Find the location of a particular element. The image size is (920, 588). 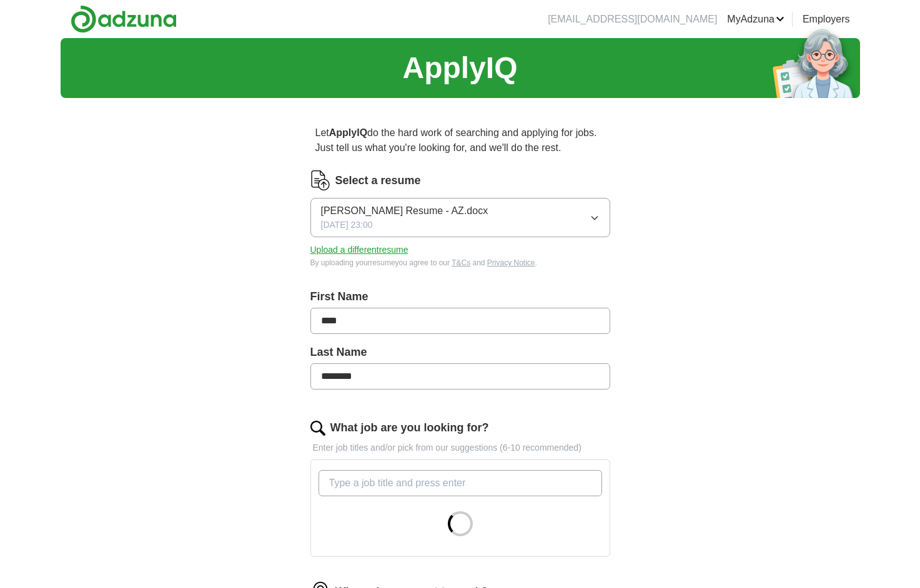

img: Adzuna logo is located at coordinates (123, 19).